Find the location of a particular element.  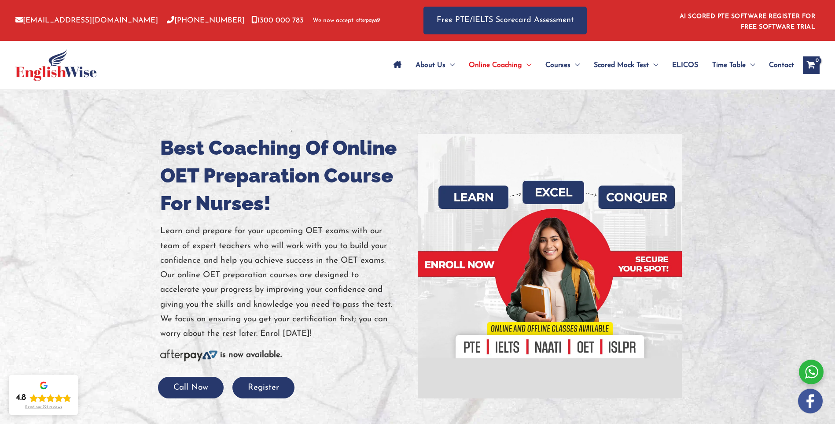

a: Scored Mock TestMenu Toggle is located at coordinates (626, 65).